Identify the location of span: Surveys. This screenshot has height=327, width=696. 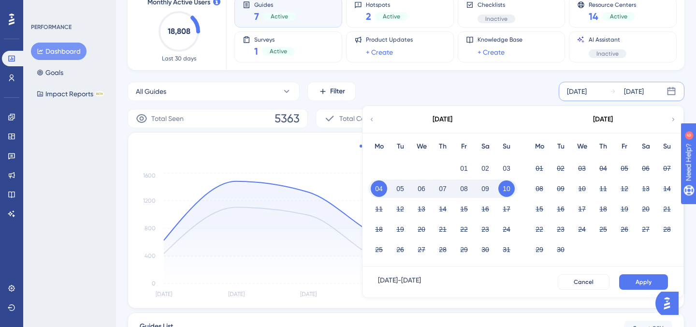
(275, 39).